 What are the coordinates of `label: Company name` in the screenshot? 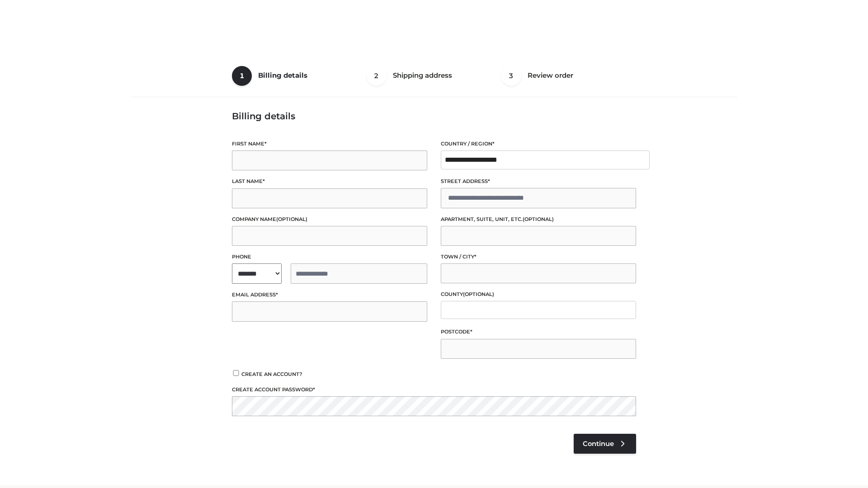 It's located at (329, 219).